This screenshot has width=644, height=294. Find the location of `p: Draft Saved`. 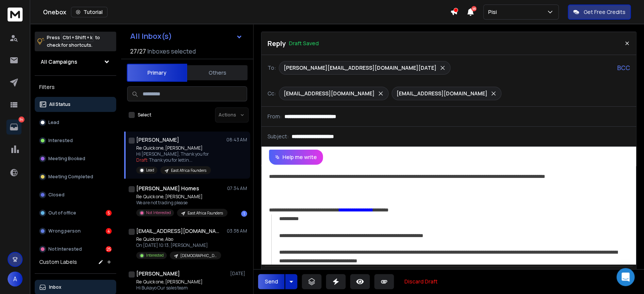

p: Draft Saved is located at coordinates (304, 44).